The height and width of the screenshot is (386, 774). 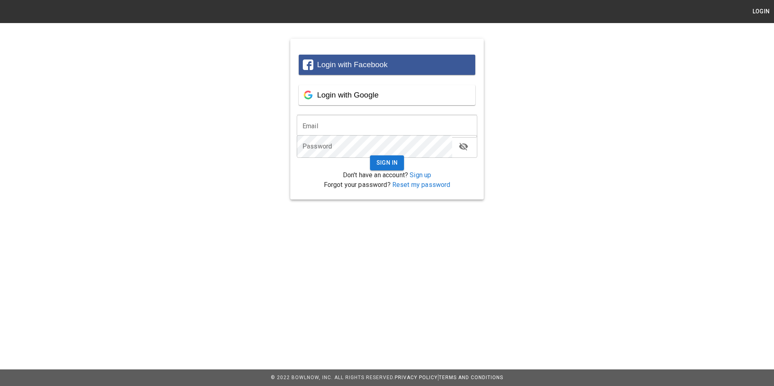 What do you see at coordinates (761, 11) in the screenshot?
I see `button: Login` at bounding box center [761, 11].